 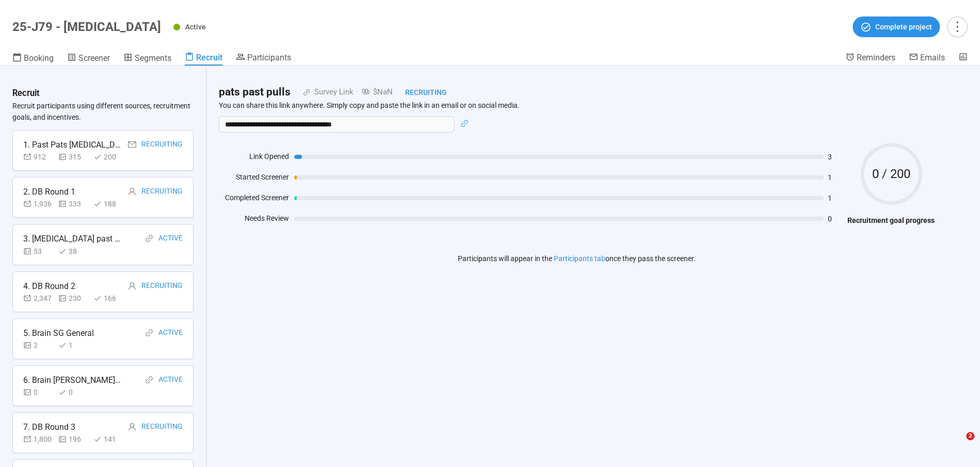 I want to click on div: 53, so click(x=39, y=251).